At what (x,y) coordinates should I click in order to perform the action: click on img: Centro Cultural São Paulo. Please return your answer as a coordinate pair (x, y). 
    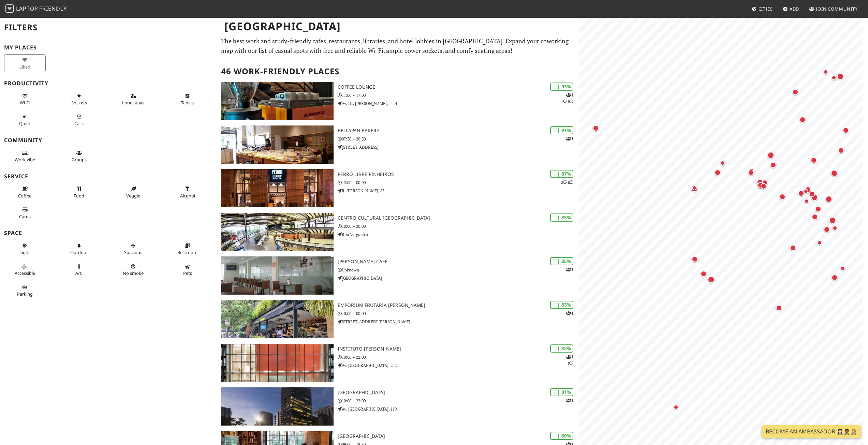
    Looking at the image, I should click on (277, 232).